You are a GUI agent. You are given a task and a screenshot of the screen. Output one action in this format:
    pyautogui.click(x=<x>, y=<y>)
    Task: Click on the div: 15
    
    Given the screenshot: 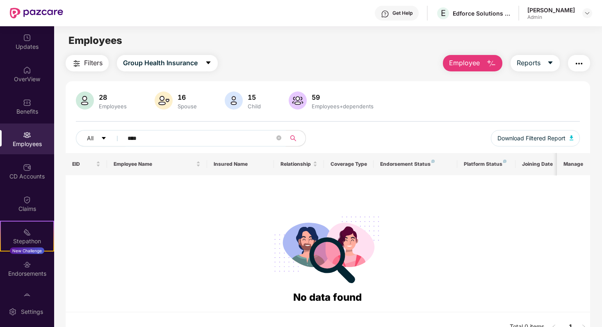 What is the action you would take?
    pyautogui.click(x=254, y=97)
    